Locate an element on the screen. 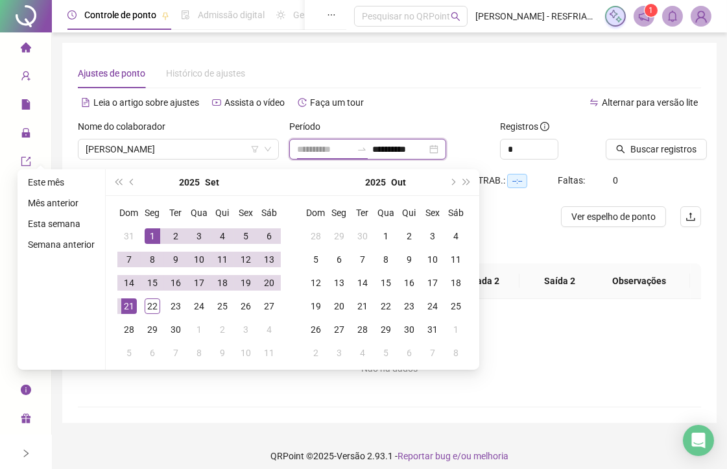 This screenshot has width=727, height=469. span: info-circle is located at coordinates (26, 392).